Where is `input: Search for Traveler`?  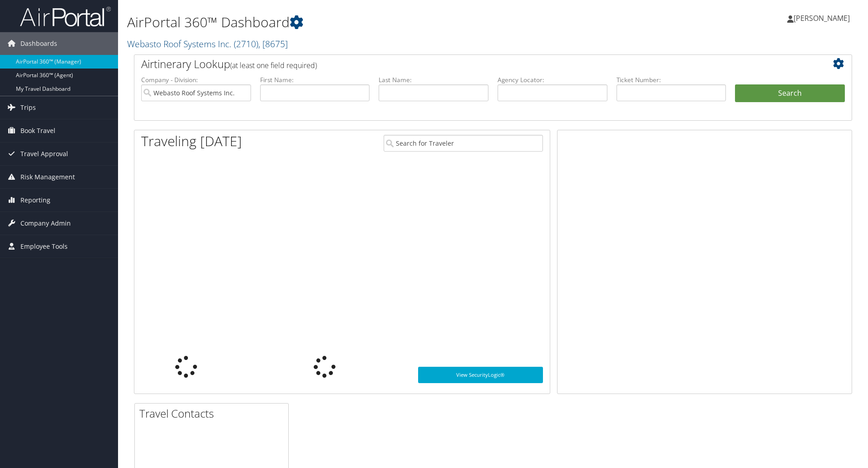
input: Search for Traveler is located at coordinates (463, 143).